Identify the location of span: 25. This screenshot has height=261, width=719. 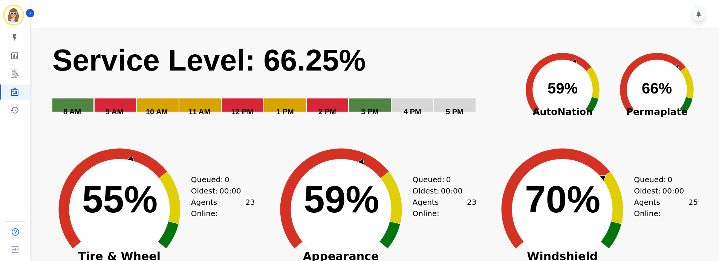
(693, 208).